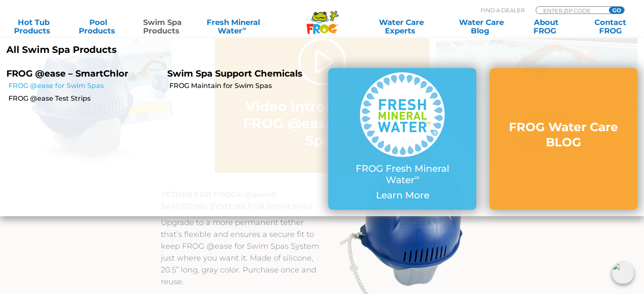  Describe the element at coordinates (163, 27) in the screenshot. I see `a: Swim SpaProducts` at that location.